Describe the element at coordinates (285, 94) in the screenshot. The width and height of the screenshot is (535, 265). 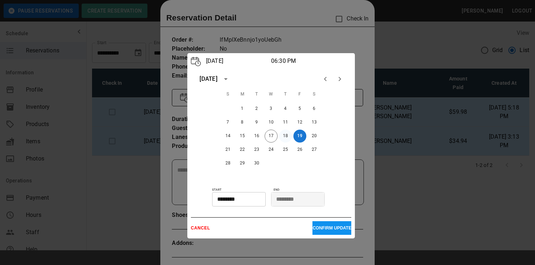
I see `span: Thursday` at that location.